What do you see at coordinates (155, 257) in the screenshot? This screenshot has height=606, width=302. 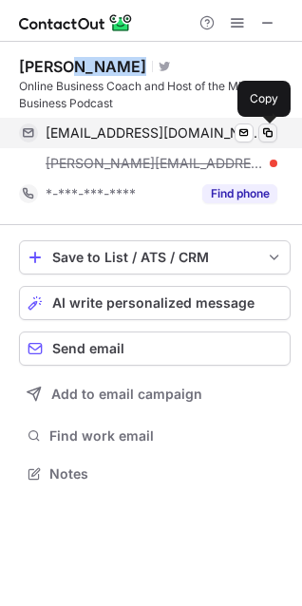 I see `div: Save to List / ATS / CRM` at bounding box center [155, 257].